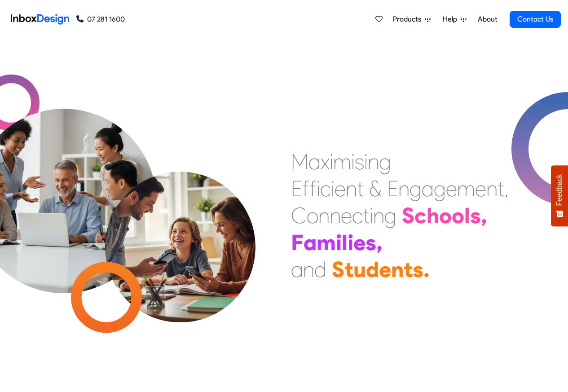 This screenshot has width=568, height=392. I want to click on button: Feedback - Show survey, so click(560, 196).